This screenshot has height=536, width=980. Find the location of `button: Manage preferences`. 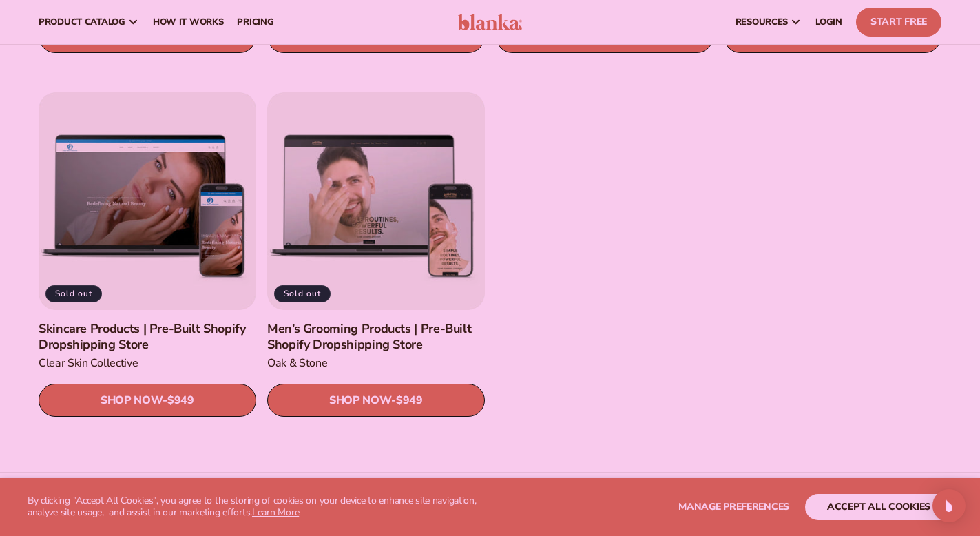

button: Manage preferences is located at coordinates (734, 507).